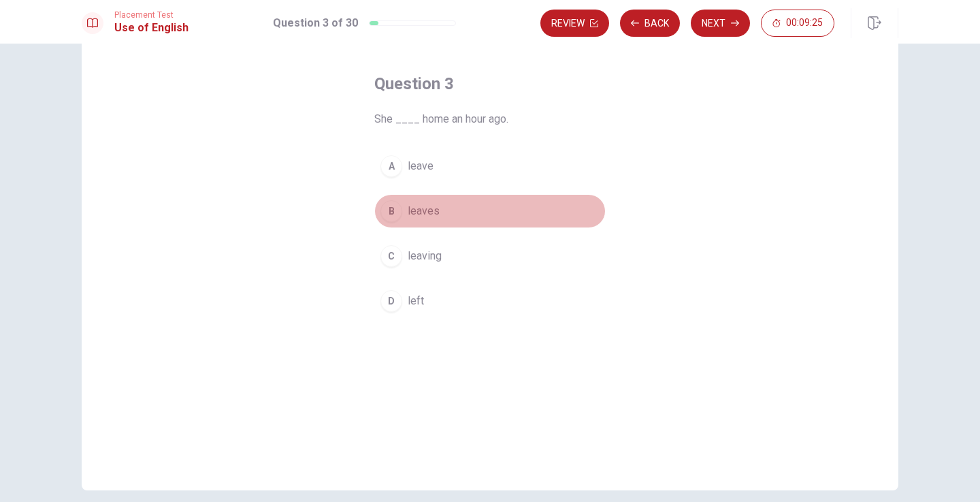  Describe the element at coordinates (490, 84) in the screenshot. I see `h4: Question 3` at that location.